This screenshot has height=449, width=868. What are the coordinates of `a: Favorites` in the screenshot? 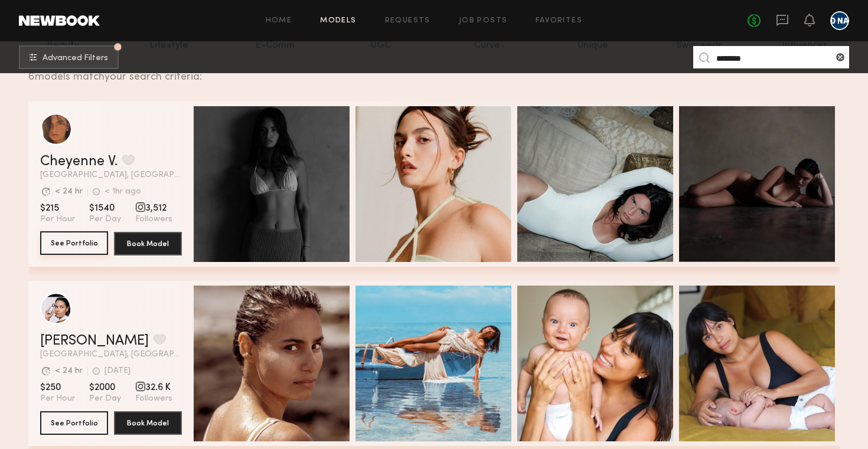 It's located at (559, 20).